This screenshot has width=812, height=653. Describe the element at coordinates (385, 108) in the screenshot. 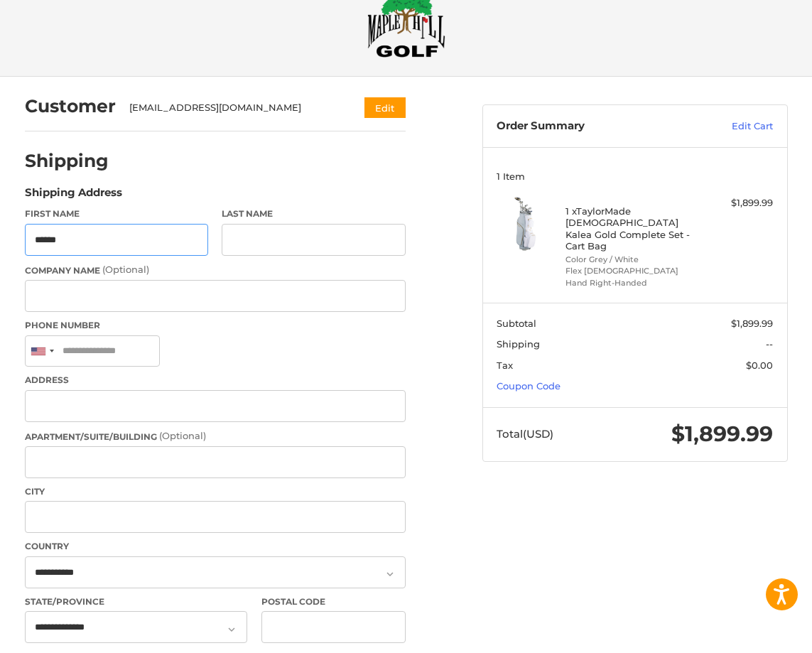

I see `button: Edit` at that location.